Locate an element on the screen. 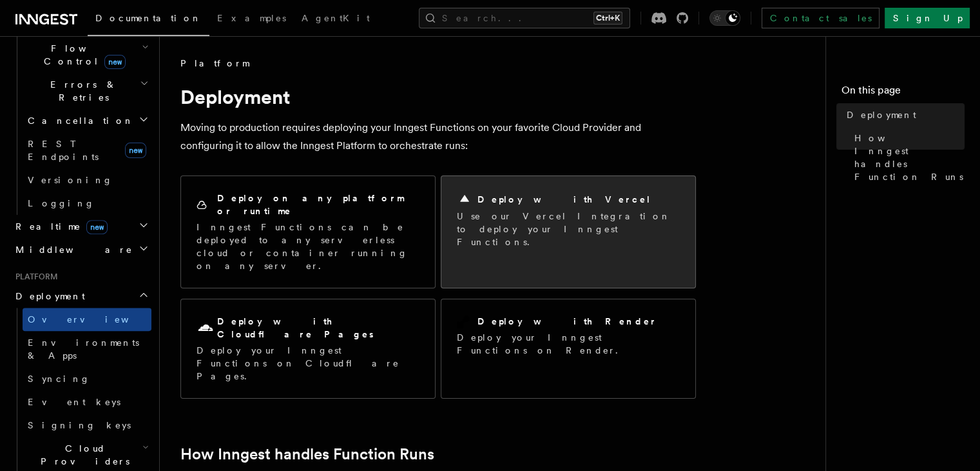 The height and width of the screenshot is (471, 980). span: REST Endpoints is located at coordinates (63, 150).